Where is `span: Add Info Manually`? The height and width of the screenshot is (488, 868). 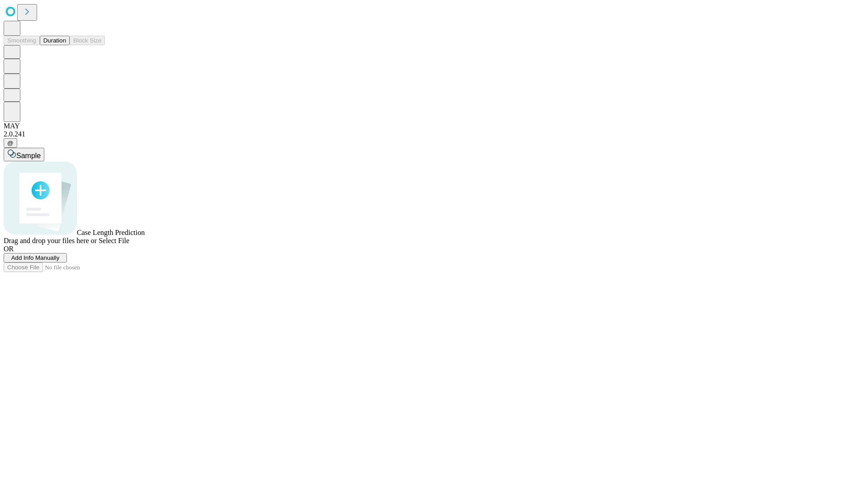
span: Add Info Manually is located at coordinates (35, 258).